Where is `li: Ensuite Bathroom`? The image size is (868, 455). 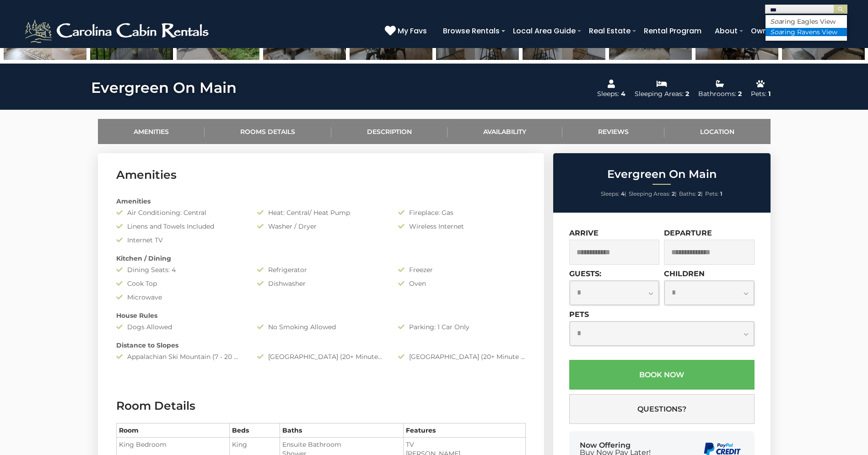
li: Ensuite Bathroom is located at coordinates (341, 444).